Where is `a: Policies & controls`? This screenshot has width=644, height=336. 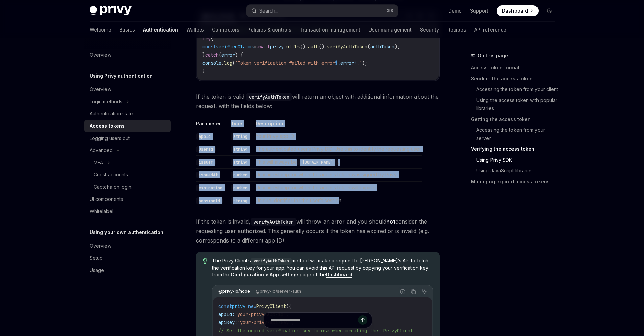
a: Policies & controls is located at coordinates (269, 30).